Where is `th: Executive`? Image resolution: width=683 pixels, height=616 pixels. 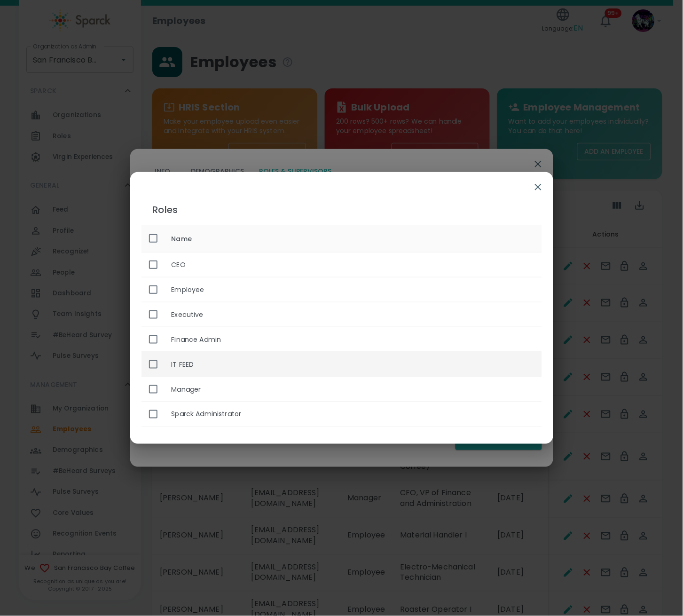 th: Executive is located at coordinates (353, 314).